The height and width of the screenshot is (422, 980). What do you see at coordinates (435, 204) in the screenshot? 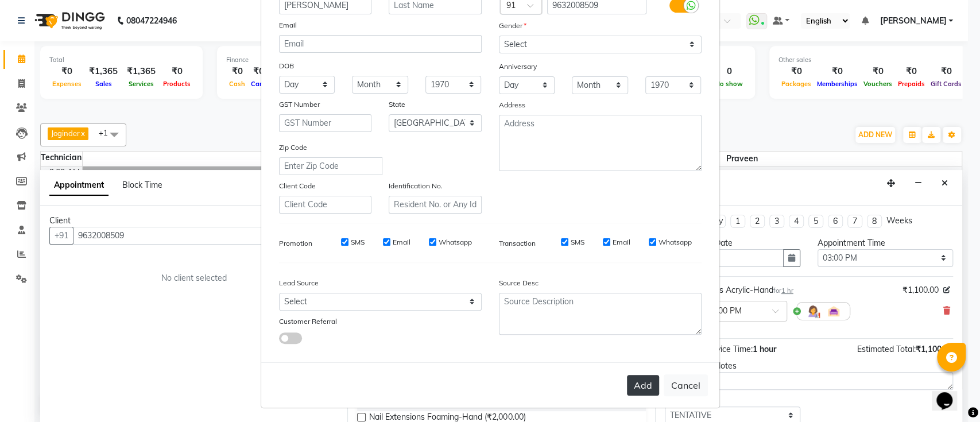
I see `input: Resident No. or Any Id` at bounding box center [435, 204].